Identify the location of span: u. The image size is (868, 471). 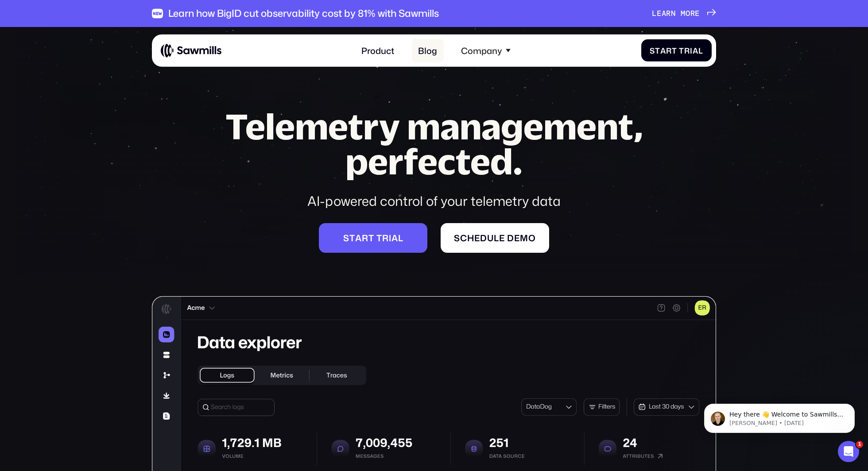
(490, 238).